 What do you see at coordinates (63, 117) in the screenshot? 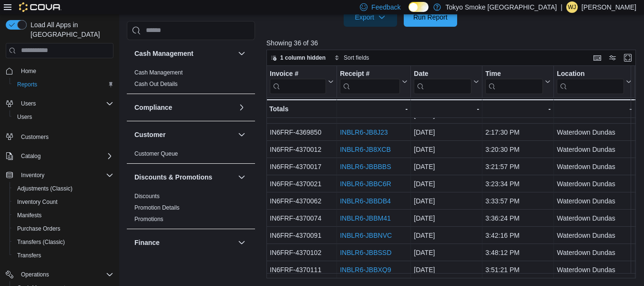
I see `span: Users` at bounding box center [63, 117].